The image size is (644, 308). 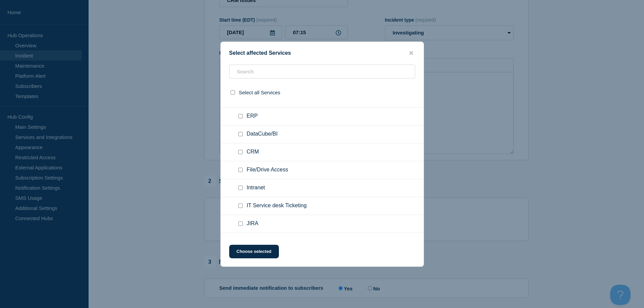 What do you see at coordinates (267, 170) in the screenshot?
I see `span: File/Drive Access` at bounding box center [267, 170].